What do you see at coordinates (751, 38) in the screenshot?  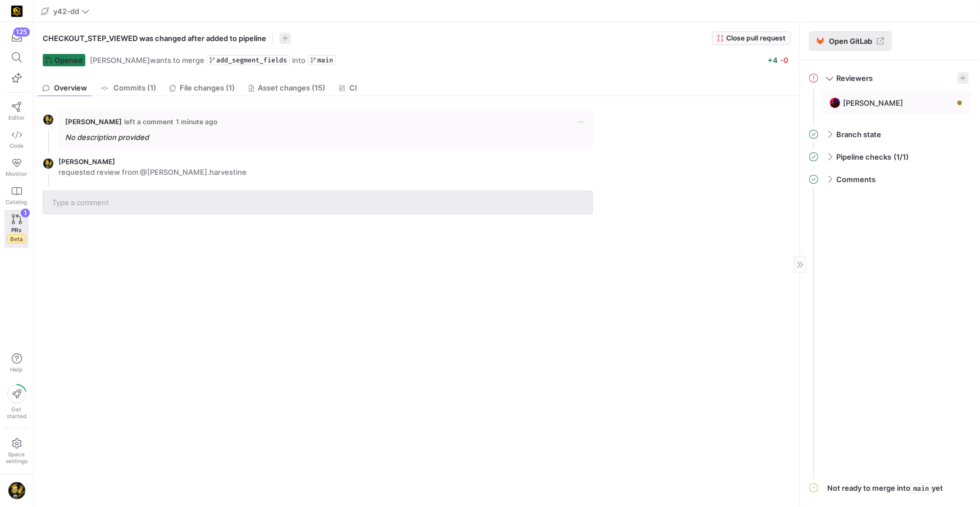 I see `button: Close pull request` at bounding box center [751, 38].